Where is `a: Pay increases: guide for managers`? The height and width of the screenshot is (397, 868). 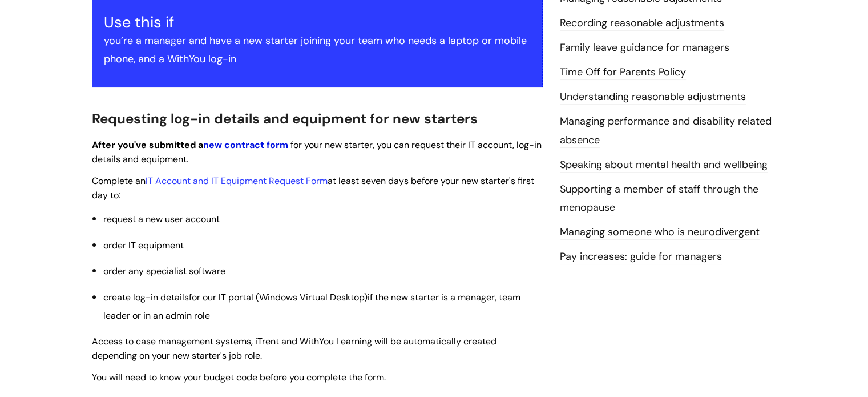 a: Pay increases: guide for managers is located at coordinates (641, 257).